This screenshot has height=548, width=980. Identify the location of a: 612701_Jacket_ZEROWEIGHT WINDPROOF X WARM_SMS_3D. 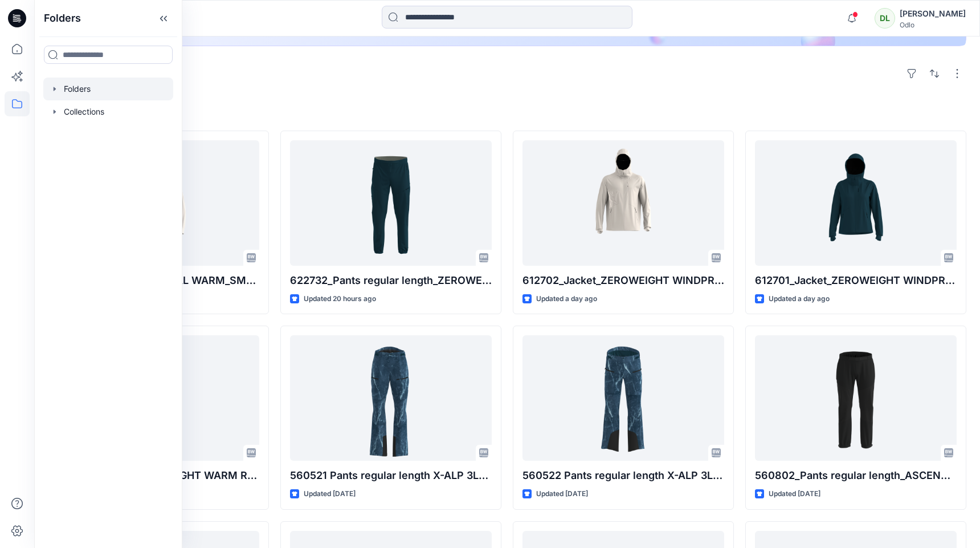
(856, 203).